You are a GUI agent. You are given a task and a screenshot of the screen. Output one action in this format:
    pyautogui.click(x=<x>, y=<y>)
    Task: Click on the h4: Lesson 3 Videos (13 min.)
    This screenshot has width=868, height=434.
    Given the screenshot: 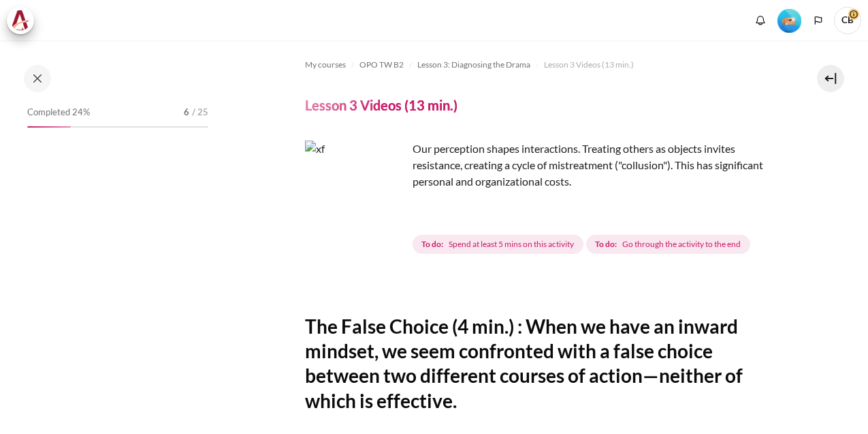 What is the action you would take?
    pyautogui.click(x=381, y=105)
    